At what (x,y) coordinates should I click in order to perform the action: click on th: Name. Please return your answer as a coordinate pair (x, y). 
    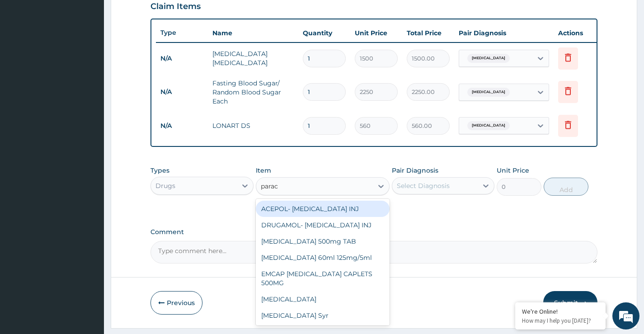
    Looking at the image, I should click on (253, 33).